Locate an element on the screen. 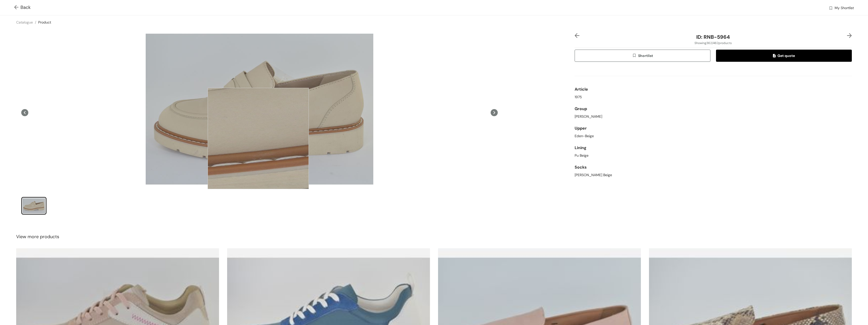  li: slide item 1 is located at coordinates (34, 206).